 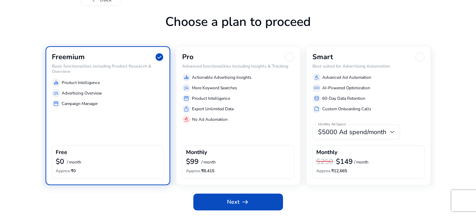 I want to click on span: summarize, so click(x=316, y=109).